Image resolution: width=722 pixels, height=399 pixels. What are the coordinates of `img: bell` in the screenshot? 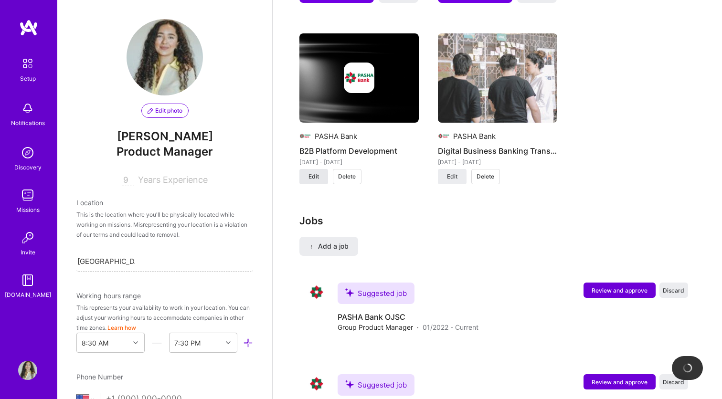 It's located at (28, 108).